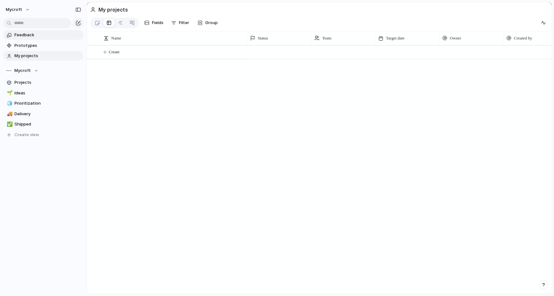 Image resolution: width=554 pixels, height=296 pixels. What do you see at coordinates (180, 23) in the screenshot?
I see `button: Filter` at bounding box center [180, 23].